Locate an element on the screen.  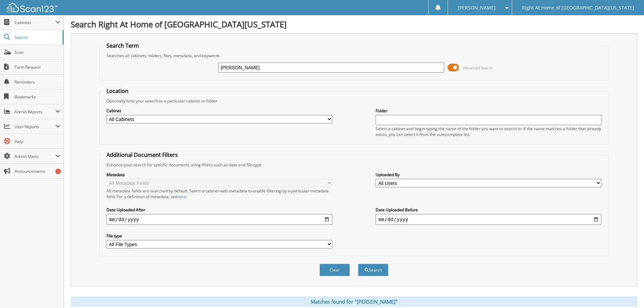
label: Date Uploaded Before is located at coordinates (488, 210).